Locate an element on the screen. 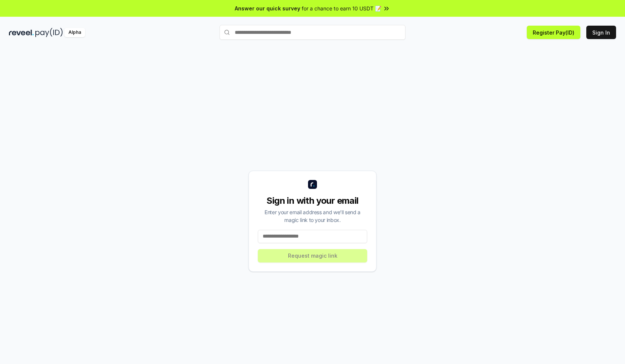  img: pay_id is located at coordinates (49, 32).